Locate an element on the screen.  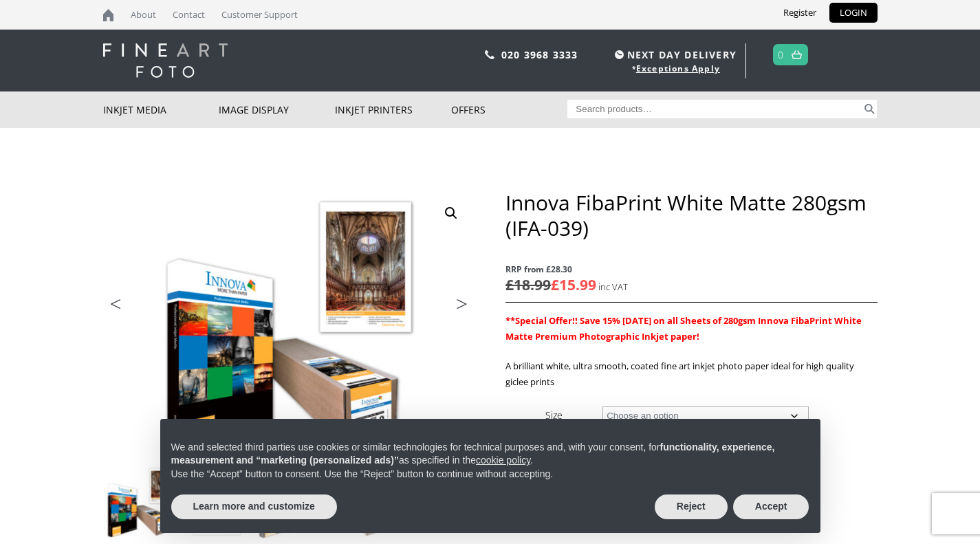
a: cookie policy is located at coordinates (502, 460).